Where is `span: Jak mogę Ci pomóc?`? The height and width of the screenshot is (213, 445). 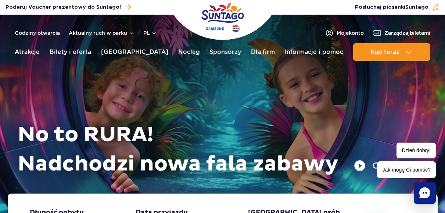 span: Jak mogę Ci pomóc? is located at coordinates (406, 170).